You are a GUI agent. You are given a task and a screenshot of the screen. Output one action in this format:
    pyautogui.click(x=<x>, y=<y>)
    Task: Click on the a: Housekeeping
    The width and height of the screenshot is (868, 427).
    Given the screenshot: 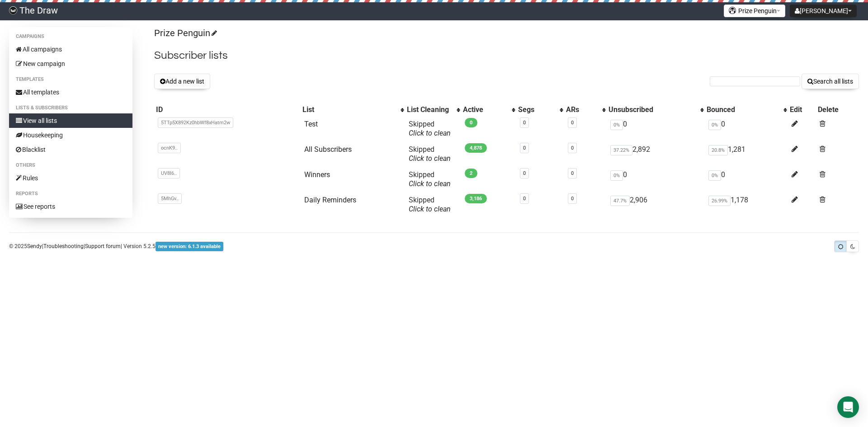 What is the action you would take?
    pyautogui.click(x=70, y=135)
    